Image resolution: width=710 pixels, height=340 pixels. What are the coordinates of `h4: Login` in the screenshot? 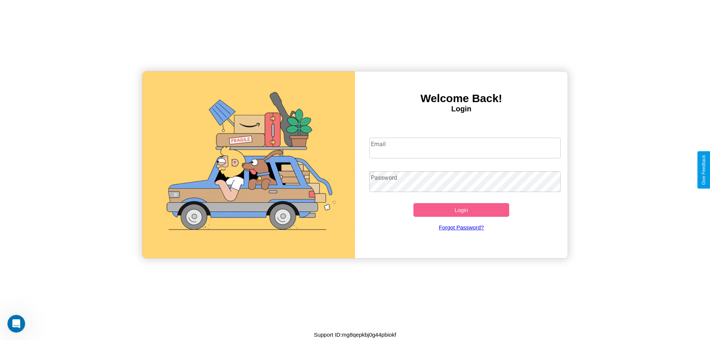 It's located at (461, 109).